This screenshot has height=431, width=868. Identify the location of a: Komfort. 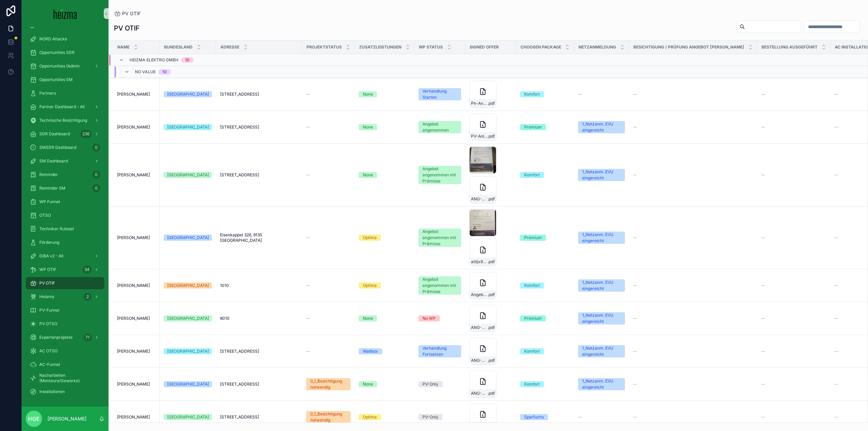
(545, 285).